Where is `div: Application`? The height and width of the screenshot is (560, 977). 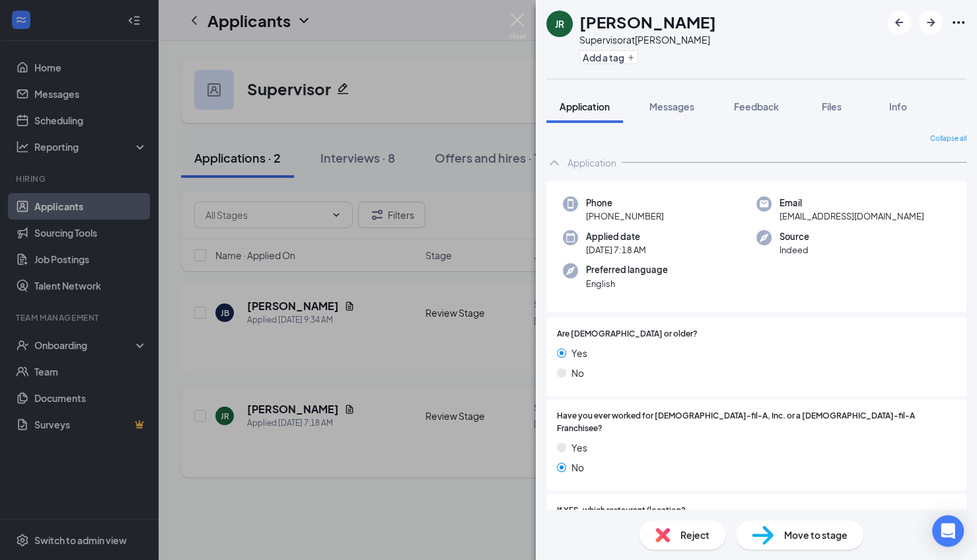
div: Application is located at coordinates (593, 163).